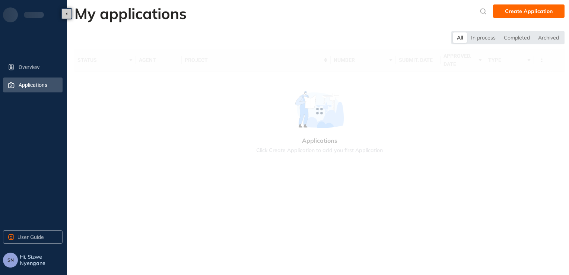 This screenshot has width=569, height=275. Describe the element at coordinates (130, 13) in the screenshot. I see `h2: My applications` at that location.